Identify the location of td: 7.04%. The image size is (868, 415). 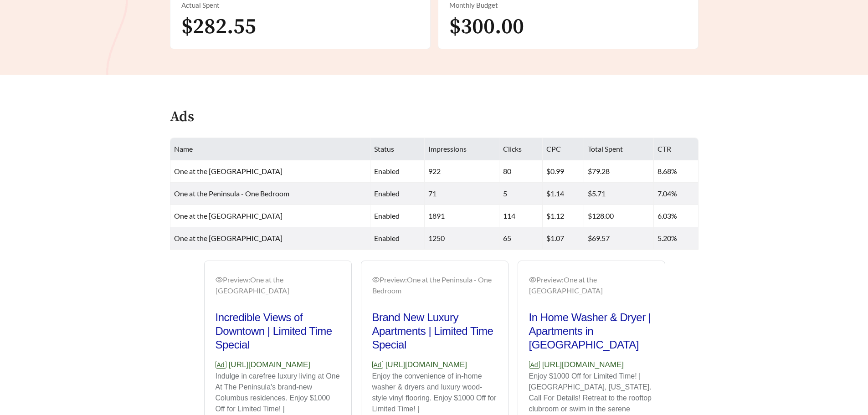
(676, 194).